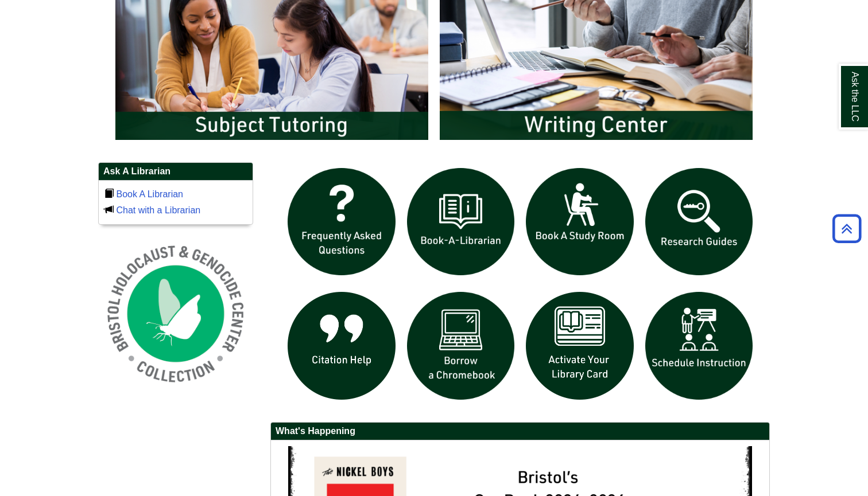  Describe the element at coordinates (158, 210) in the screenshot. I see `a: Chat with a Librarian` at that location.